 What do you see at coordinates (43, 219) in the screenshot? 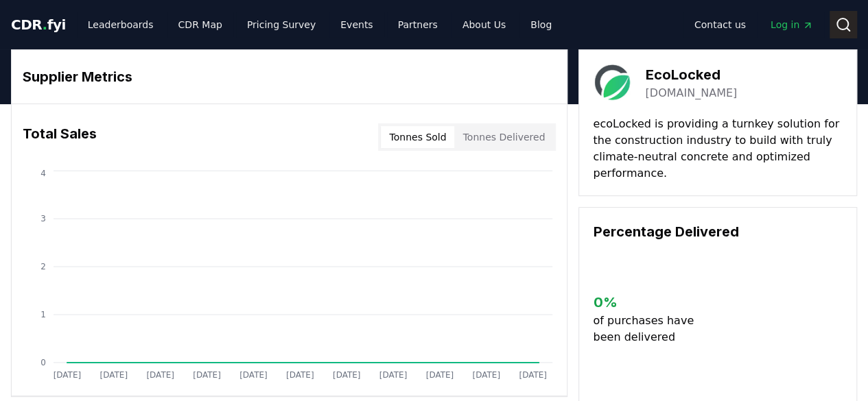
I see `tspan: 3` at bounding box center [43, 219].